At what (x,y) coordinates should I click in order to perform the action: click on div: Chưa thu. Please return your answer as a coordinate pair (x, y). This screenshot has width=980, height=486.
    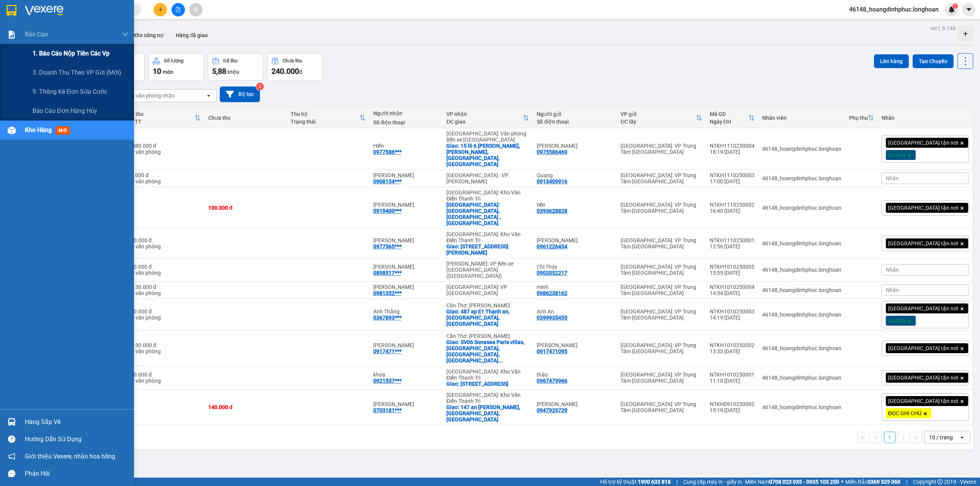
    Looking at the image, I should click on (292, 61).